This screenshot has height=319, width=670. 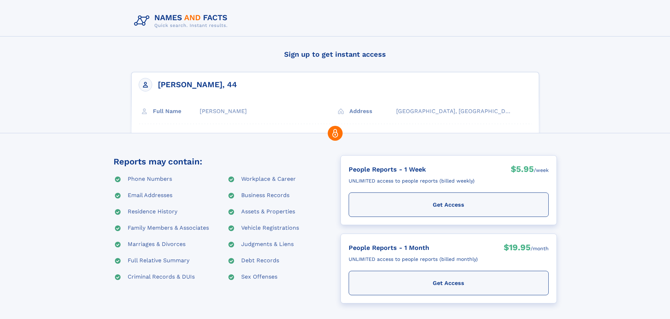 What do you see at coordinates (158, 261) in the screenshot?
I see `div: Full Relative Summary` at bounding box center [158, 261].